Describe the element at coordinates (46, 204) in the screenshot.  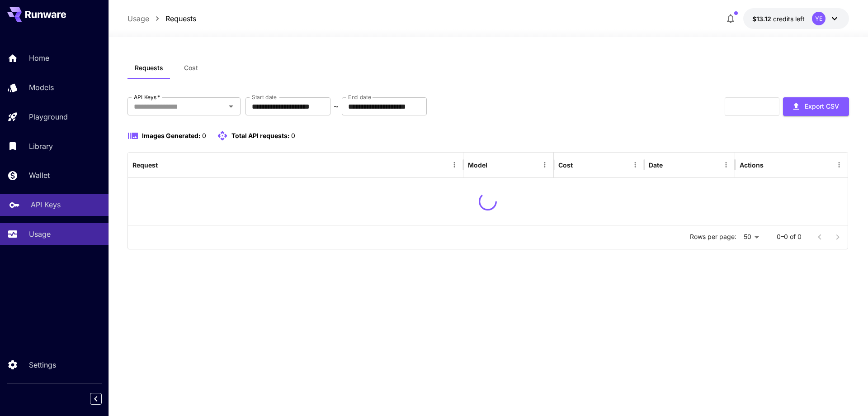
I see `p: API Keys` at that location.